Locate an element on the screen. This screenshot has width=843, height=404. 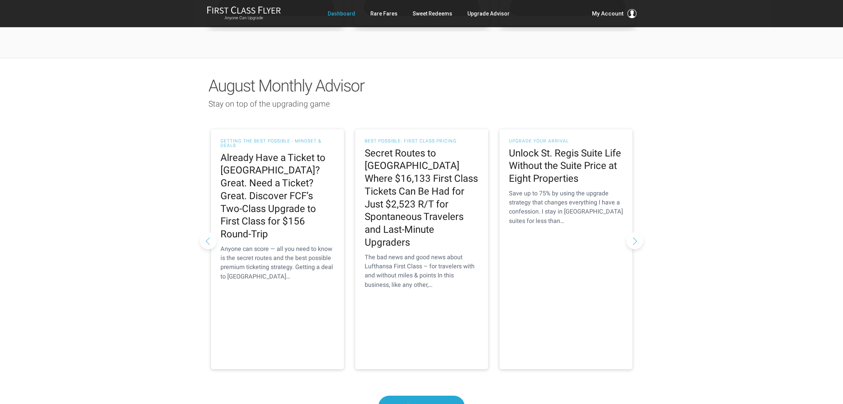
h3: Upgrade Your Arrival is located at coordinates (566, 141).